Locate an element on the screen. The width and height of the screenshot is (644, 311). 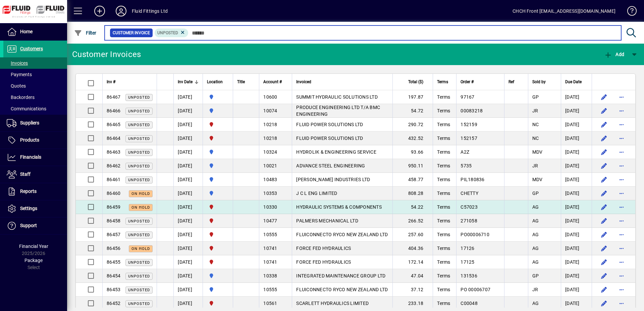
span: C57023 is located at coordinates (469, 207).